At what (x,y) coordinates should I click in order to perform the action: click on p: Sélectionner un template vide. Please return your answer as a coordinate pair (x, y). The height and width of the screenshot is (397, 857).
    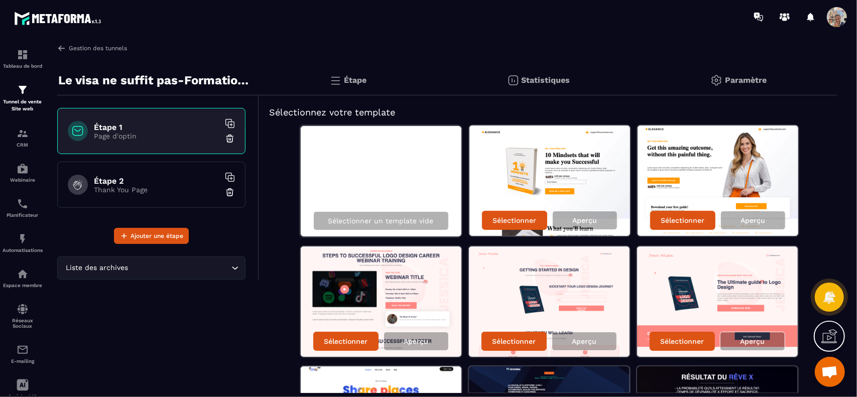
    Looking at the image, I should click on (381, 221).